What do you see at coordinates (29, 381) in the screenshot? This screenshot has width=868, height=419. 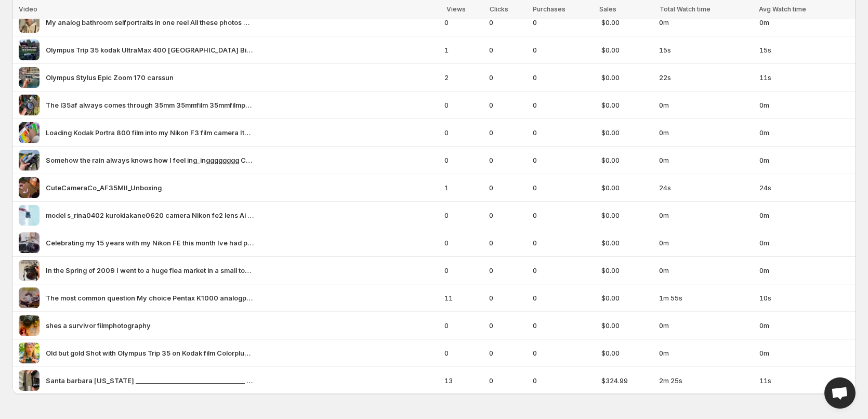 I see `img: Santa barbara California ___________________________________ reels reelsinstagram 35mm filmphotog...` at bounding box center [29, 381].